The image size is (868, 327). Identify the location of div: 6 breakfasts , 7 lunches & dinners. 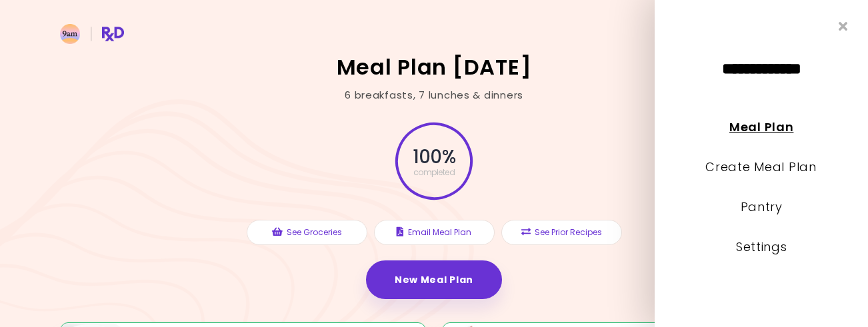
(434, 95).